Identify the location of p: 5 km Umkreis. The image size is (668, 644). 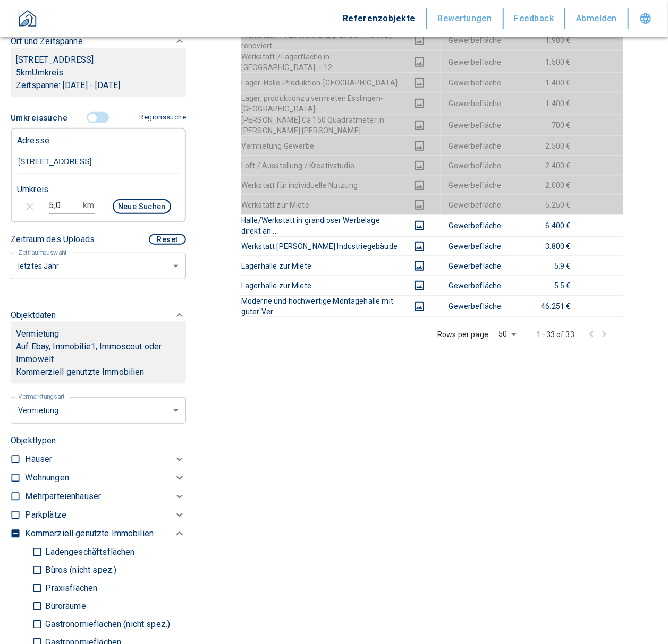
(98, 73).